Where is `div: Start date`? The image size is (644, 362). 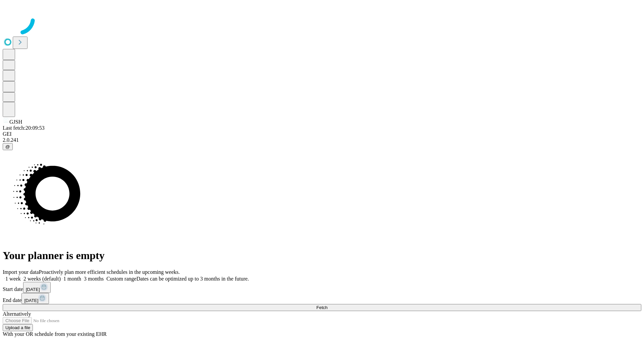
div: Start date is located at coordinates (322, 287).